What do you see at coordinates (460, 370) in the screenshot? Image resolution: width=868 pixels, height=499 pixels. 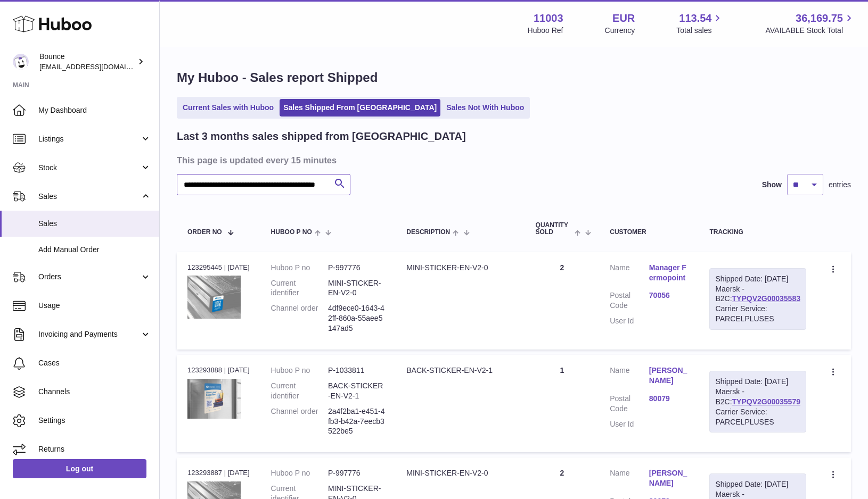 I see `div: BACK-STICKER-EN-V2-1` at bounding box center [460, 370].